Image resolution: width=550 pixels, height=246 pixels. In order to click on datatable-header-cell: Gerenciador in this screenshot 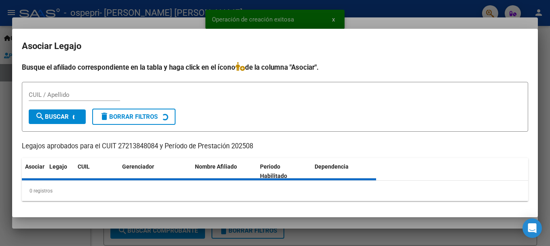, I will do `click(155, 171)`.